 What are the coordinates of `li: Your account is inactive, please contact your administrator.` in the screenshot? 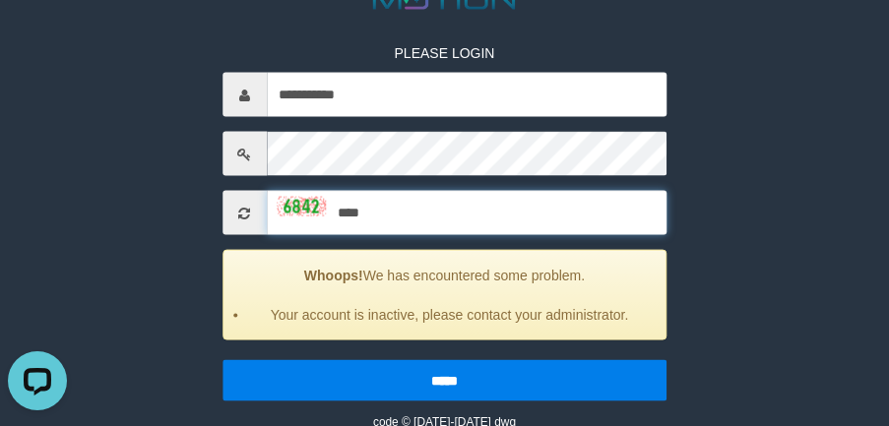 It's located at (450, 315).